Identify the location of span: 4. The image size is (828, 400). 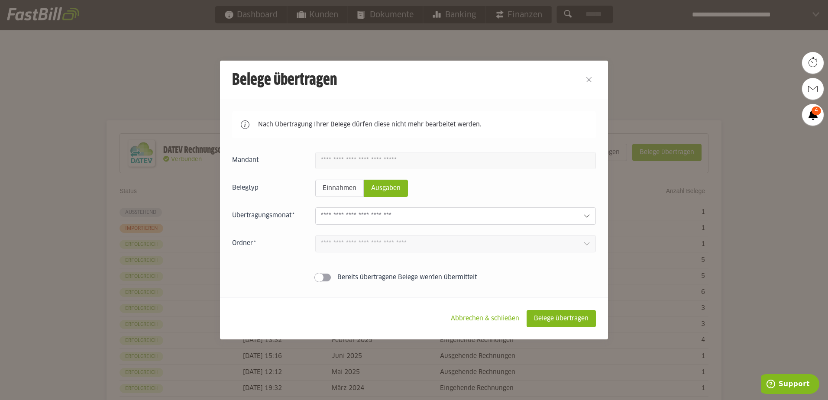
(817, 111).